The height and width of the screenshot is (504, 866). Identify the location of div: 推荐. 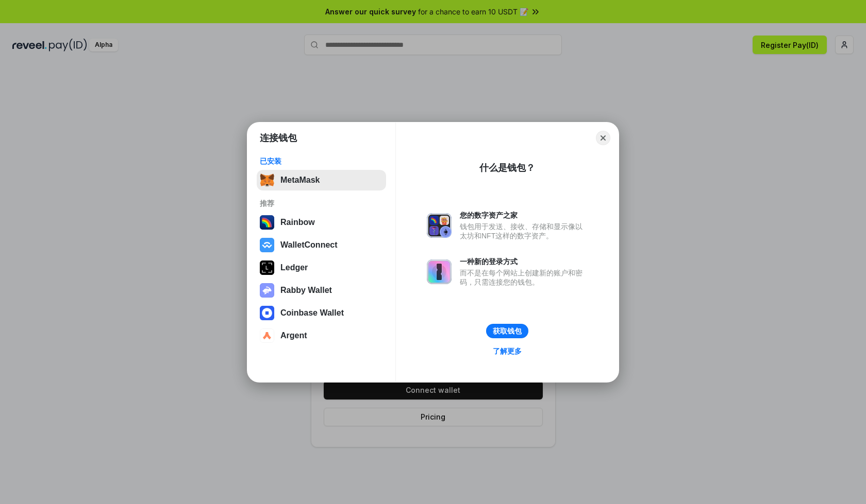
(321, 203).